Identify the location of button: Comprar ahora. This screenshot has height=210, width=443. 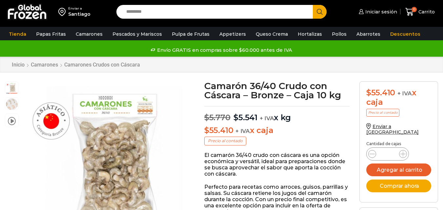
(399, 186).